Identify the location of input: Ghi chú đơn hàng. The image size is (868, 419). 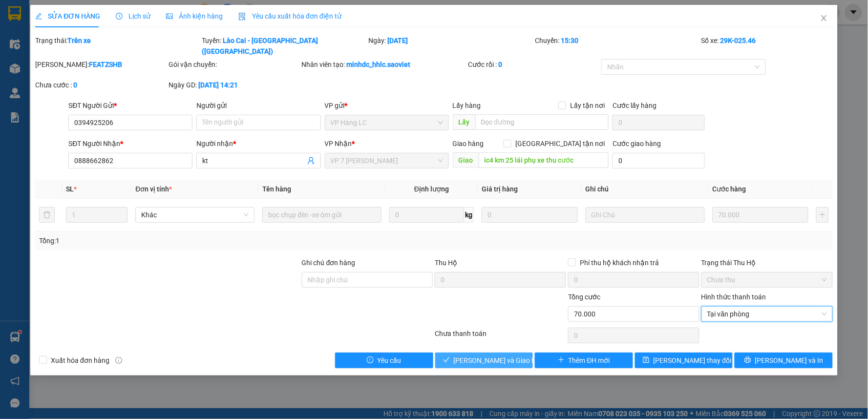
(367, 280).